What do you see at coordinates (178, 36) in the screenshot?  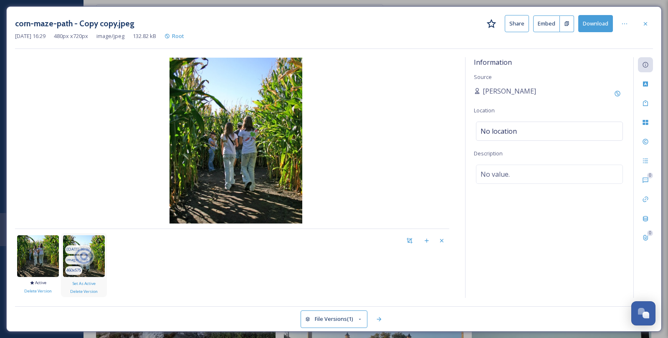 I see `span: Root` at bounding box center [178, 36].